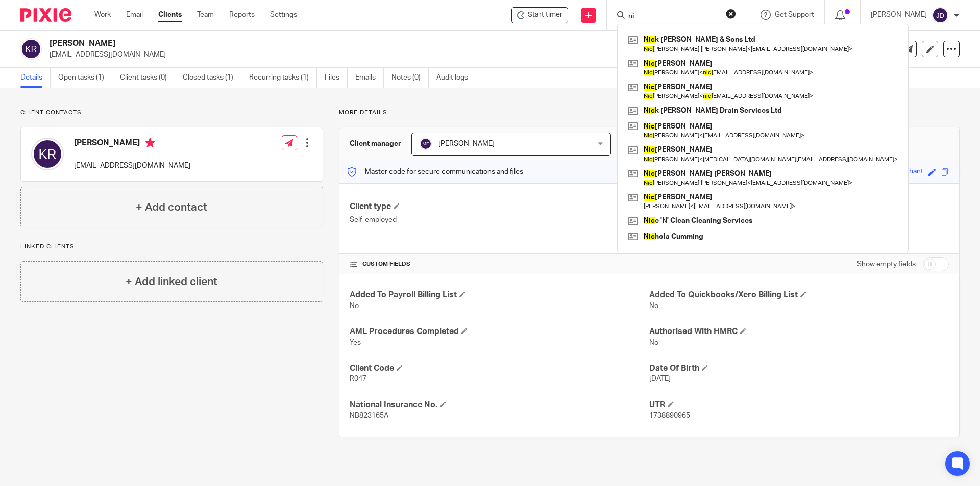 The width and height of the screenshot is (980, 486). Describe the element at coordinates (358, 379) in the screenshot. I see `span: R047` at that location.